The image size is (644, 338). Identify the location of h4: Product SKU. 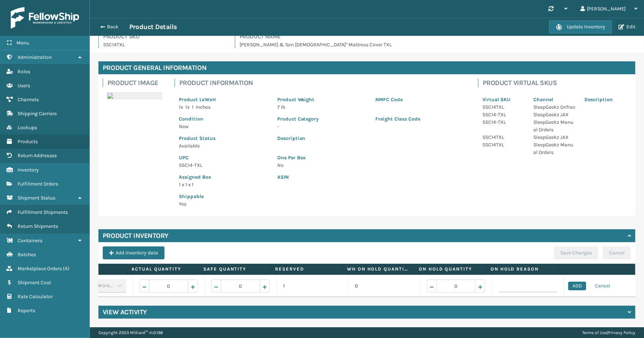
(164, 37).